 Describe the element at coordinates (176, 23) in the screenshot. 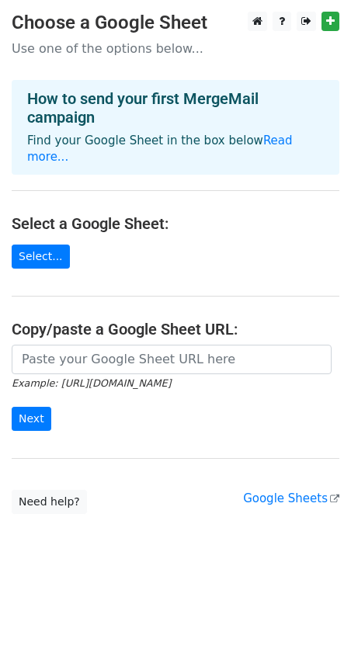

I see `h3: Choose a Google Sheet` at that location.